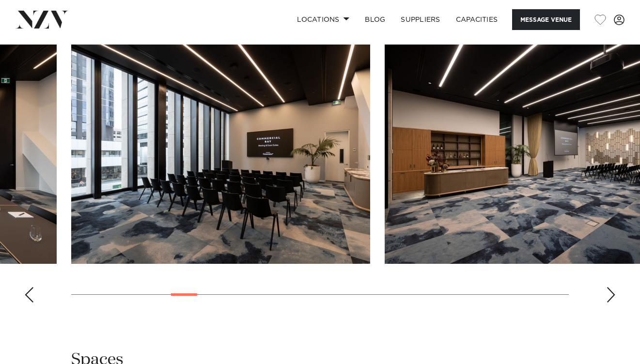 Image resolution: width=640 pixels, height=364 pixels. Describe the element at coordinates (375, 19) in the screenshot. I see `a: BLOG` at that location.